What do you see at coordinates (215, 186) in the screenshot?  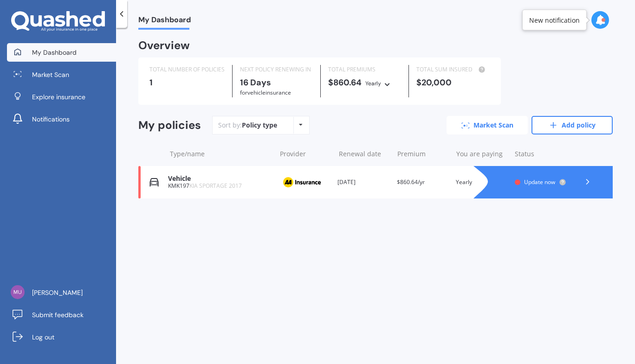 I see `span: KIA SPORTAGE 2017` at bounding box center [215, 186].